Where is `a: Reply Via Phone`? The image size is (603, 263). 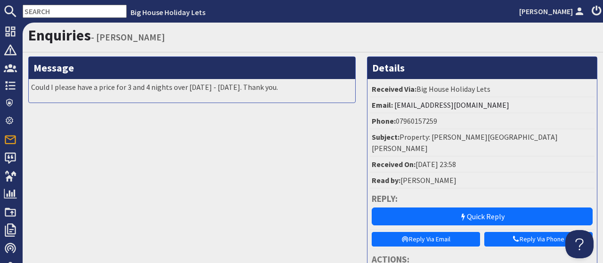
a: Reply Via Phone is located at coordinates (539, 239).